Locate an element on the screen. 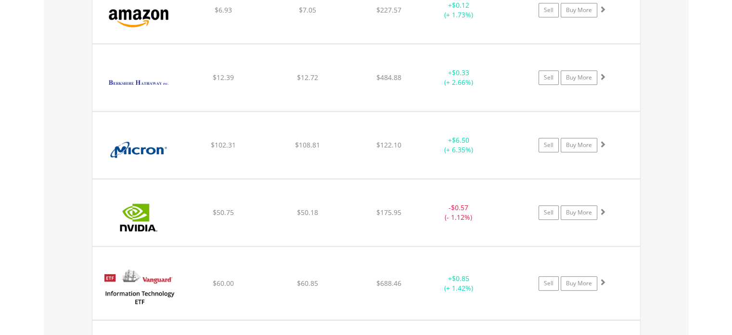 The width and height of the screenshot is (732, 335). span: $60.00 is located at coordinates (223, 283).